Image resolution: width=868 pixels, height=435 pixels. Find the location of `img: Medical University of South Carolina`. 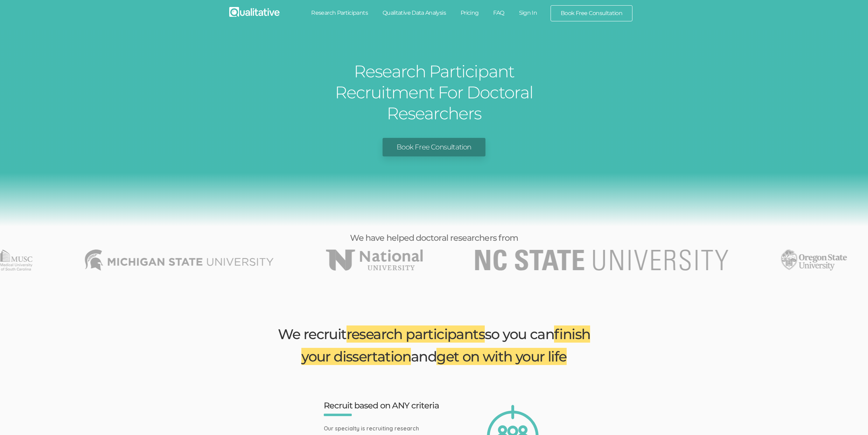

img: Medical University of South Carolina is located at coordinates (17, 260).